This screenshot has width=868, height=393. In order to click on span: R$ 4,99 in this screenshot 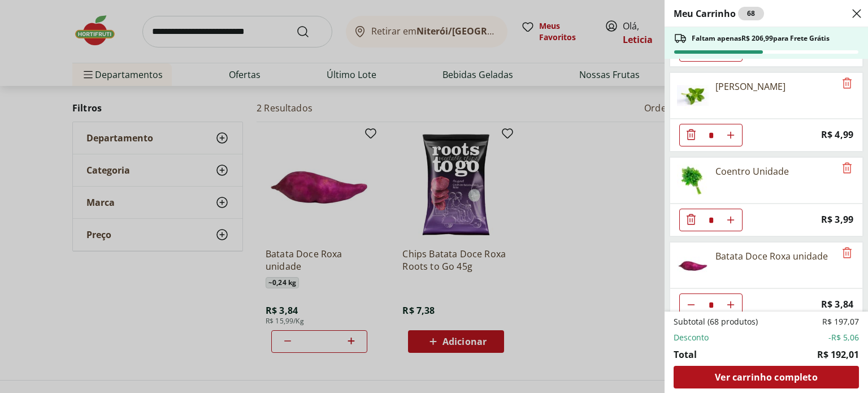, I will do `click(837, 135)`.